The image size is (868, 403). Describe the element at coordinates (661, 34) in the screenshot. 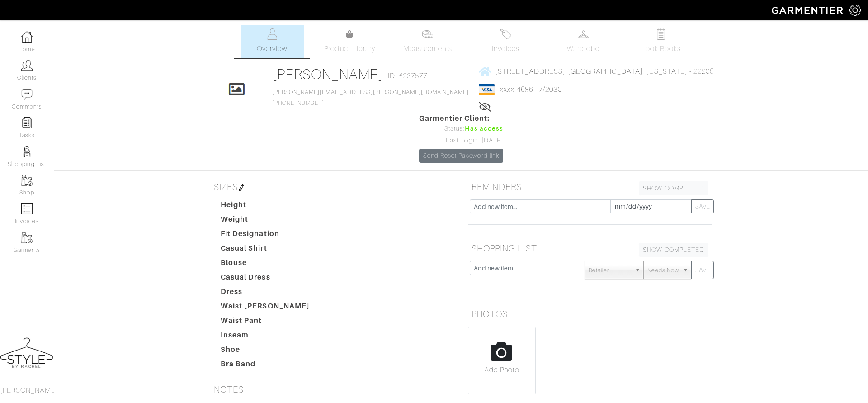

I see `img: todo-9ac3debb85659649dc8f770b8b6100bb5dab4b48dedcbae339e5042a72dfd3cc.svg` at that location.